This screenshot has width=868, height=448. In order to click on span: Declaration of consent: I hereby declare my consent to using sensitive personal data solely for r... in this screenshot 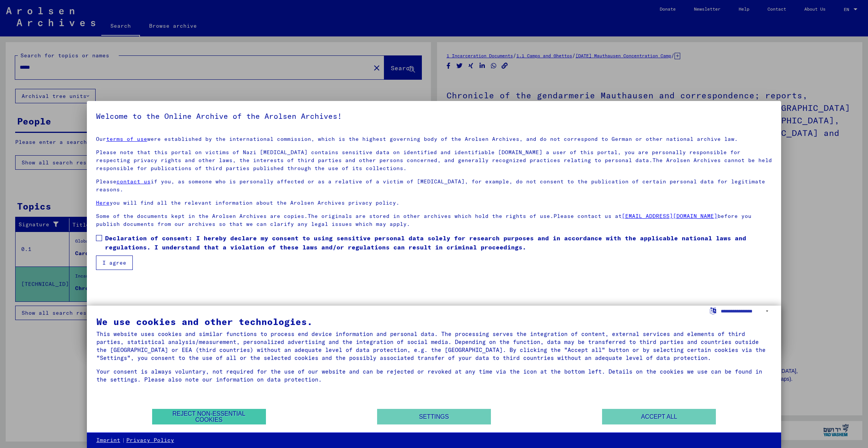, I will do `click(438, 243)`.